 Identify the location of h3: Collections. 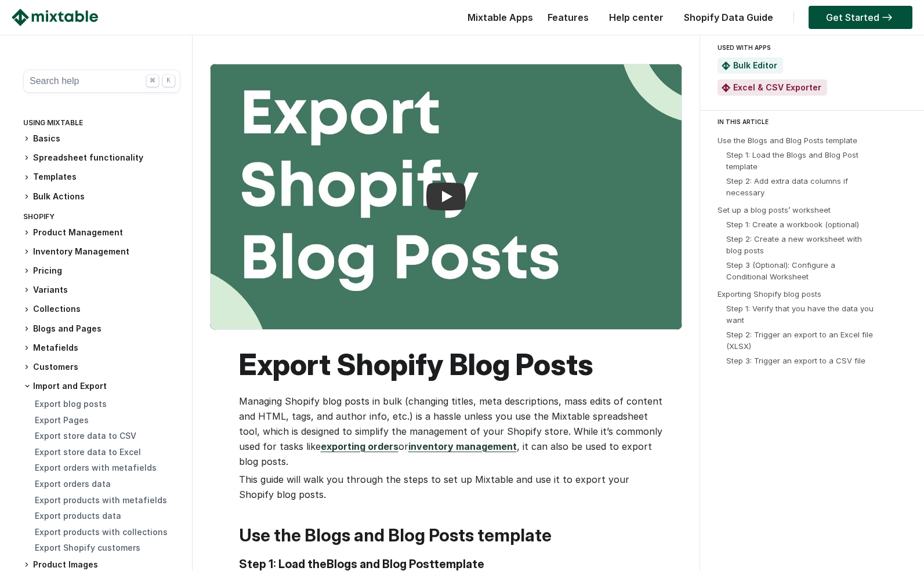
(102, 309).